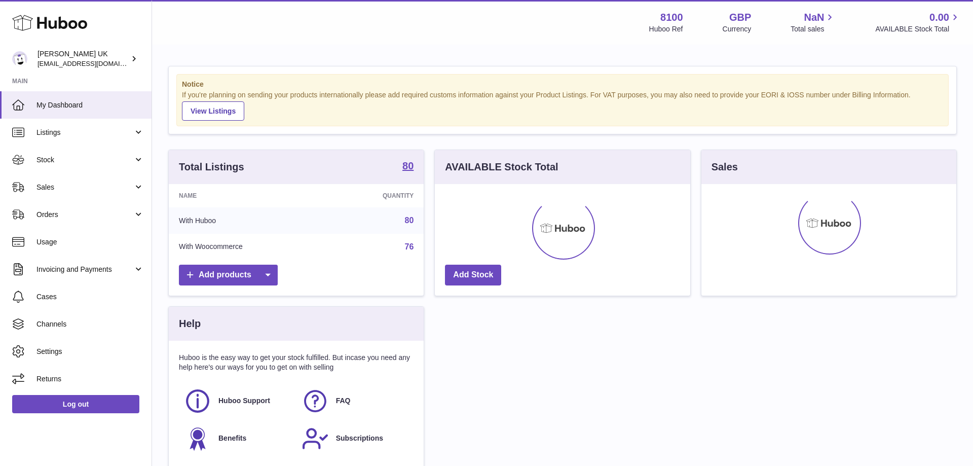 The image size is (973, 466). What do you see at coordinates (90, 296) in the screenshot?
I see `span: Cases` at bounding box center [90, 296].